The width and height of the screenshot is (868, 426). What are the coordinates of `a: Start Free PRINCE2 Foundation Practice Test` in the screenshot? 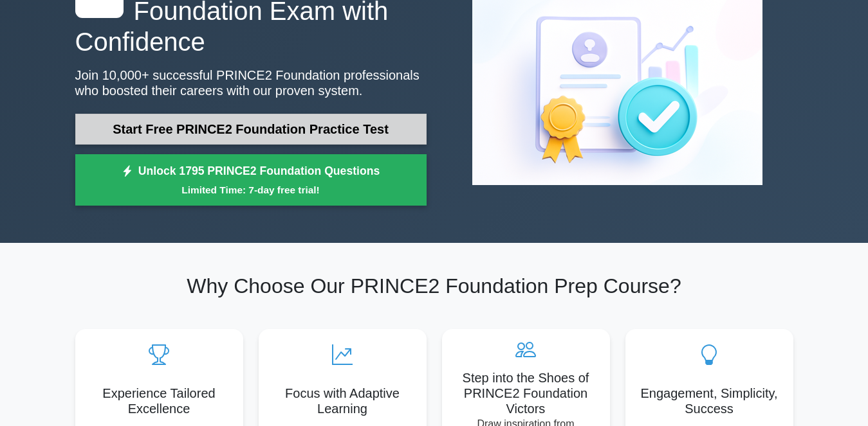 It's located at (251, 129).